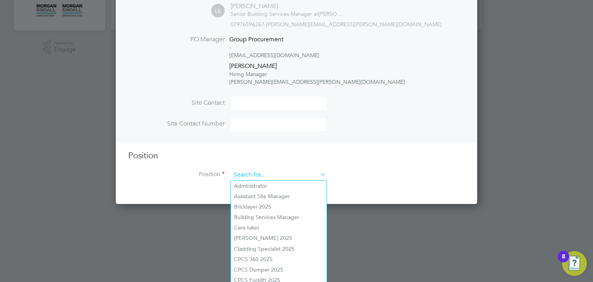 The width and height of the screenshot is (593, 282). I want to click on li: Building Services Manager, so click(279, 217).